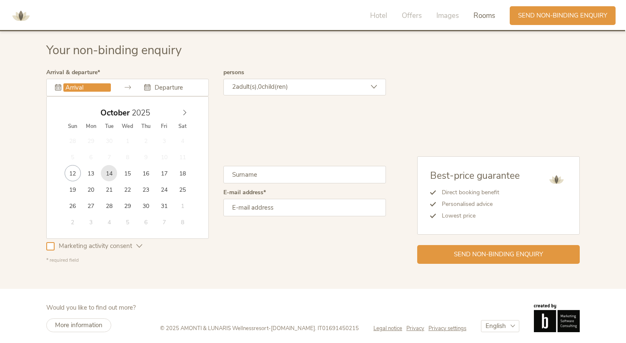 The height and width of the screenshot is (343, 626). Describe the element at coordinates (234, 87) in the screenshot. I see `span: 2` at that location.